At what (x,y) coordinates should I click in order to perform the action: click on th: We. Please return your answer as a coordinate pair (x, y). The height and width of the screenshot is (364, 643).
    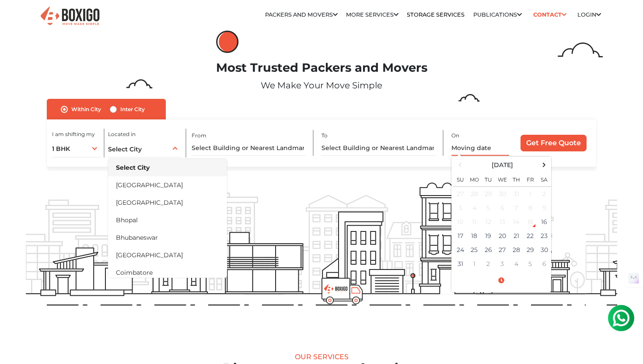
    Looking at the image, I should click on (502, 179).